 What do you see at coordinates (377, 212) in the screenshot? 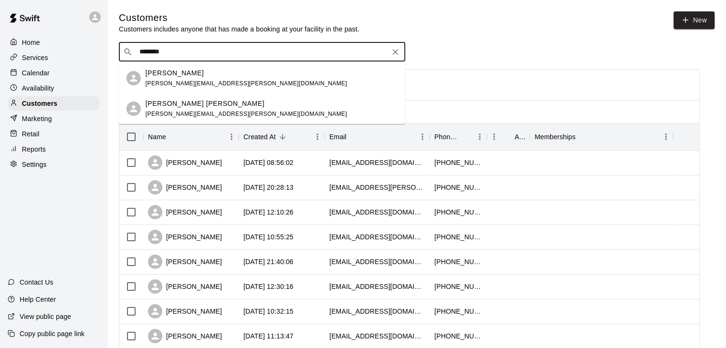
I see `div: attlereagan@gmail.com` at bounding box center [377, 212].